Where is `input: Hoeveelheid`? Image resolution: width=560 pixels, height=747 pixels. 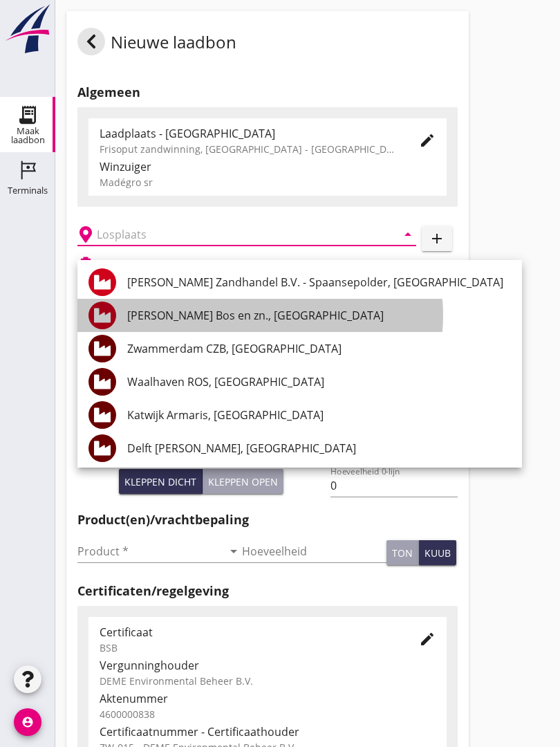 input: Hoeveelheid is located at coordinates (314, 551).